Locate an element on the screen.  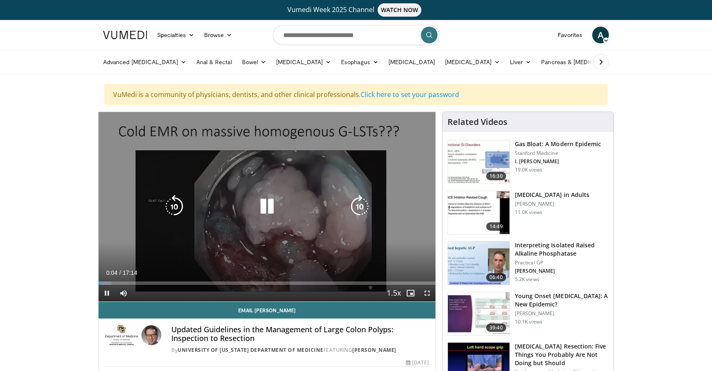
span: 39:40 is located at coordinates (496, 327).